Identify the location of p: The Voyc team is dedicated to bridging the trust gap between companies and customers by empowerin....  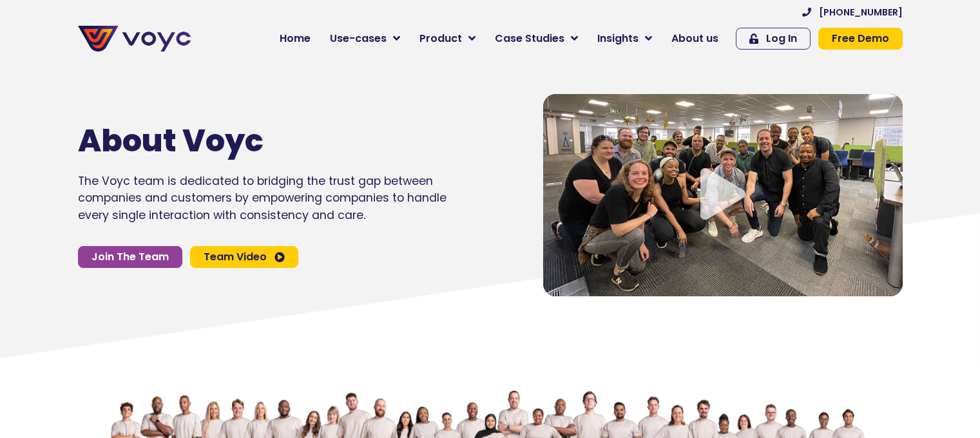
(263, 197).